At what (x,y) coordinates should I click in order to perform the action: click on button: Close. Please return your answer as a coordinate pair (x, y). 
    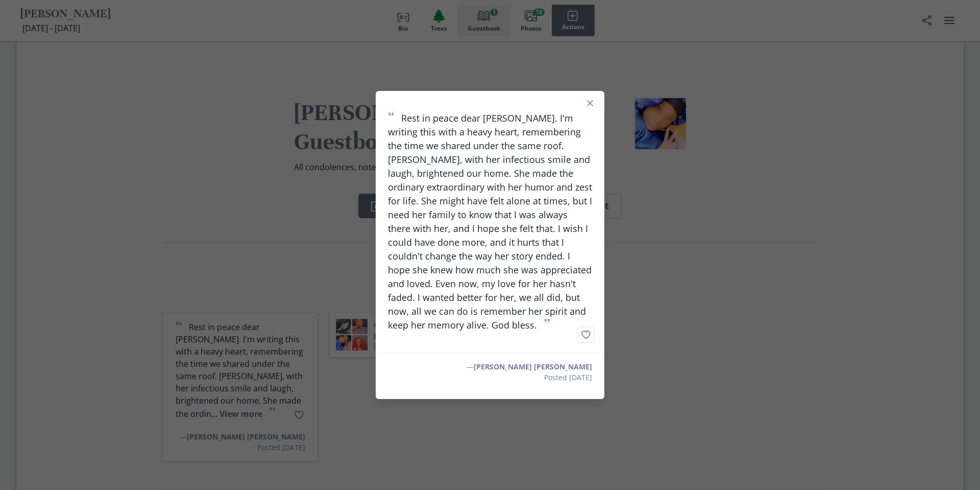
    Looking at the image, I should click on (590, 103).